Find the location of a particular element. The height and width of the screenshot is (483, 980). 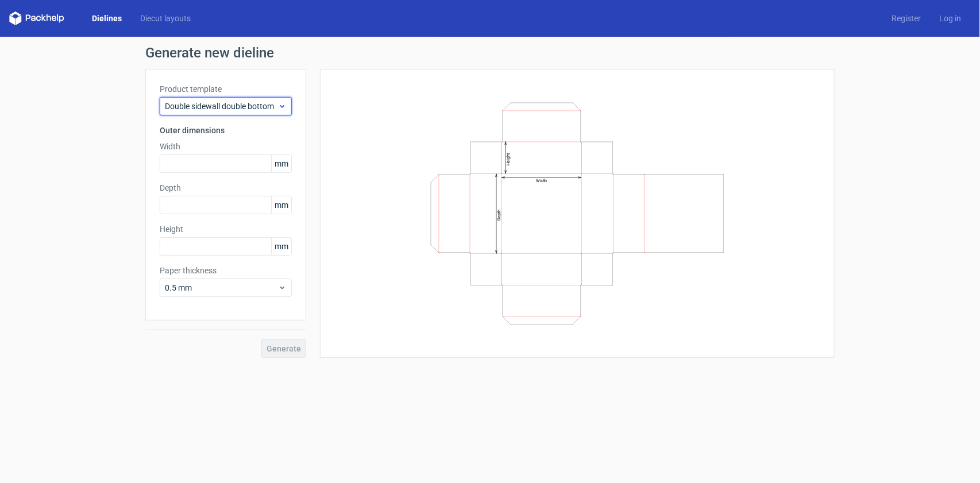

h1: Generate new dieline is located at coordinates (490, 53).